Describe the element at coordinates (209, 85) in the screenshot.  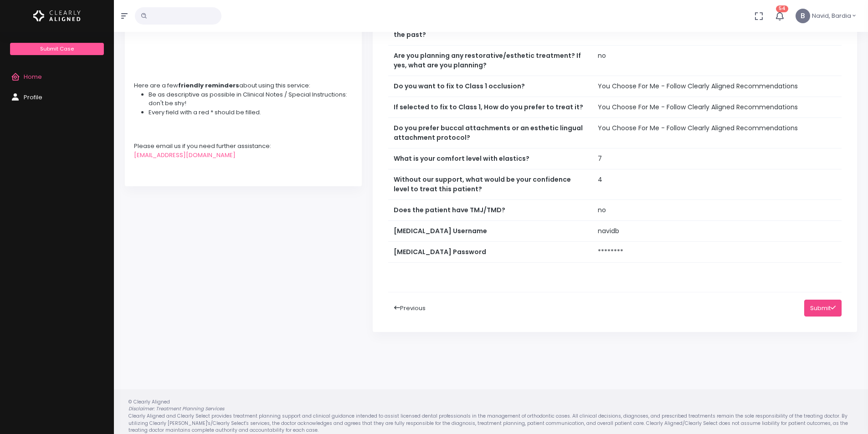
I see `strong: friendly reminders` at that location.